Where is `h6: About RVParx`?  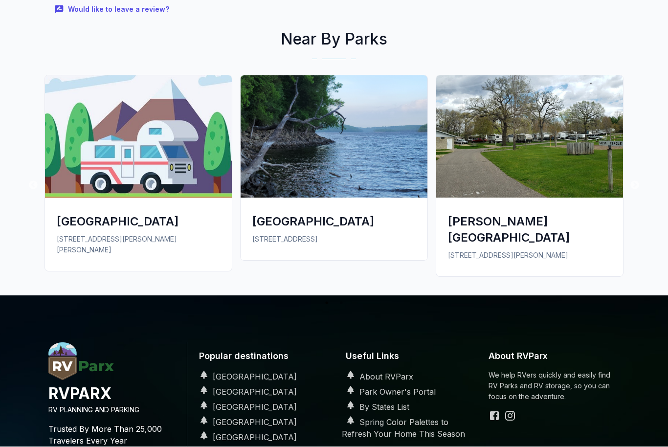
h6: About RVParx is located at coordinates (554, 356).